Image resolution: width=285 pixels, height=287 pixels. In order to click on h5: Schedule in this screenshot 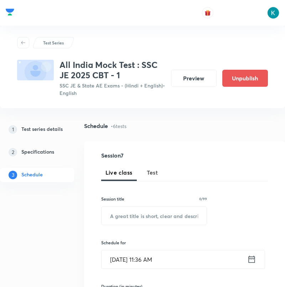, I will do `click(32, 175)`.